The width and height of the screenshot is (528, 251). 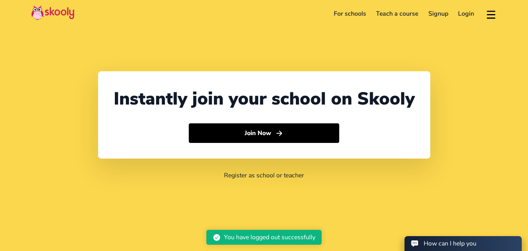 I want to click on a: Teach a course, so click(x=397, y=14).